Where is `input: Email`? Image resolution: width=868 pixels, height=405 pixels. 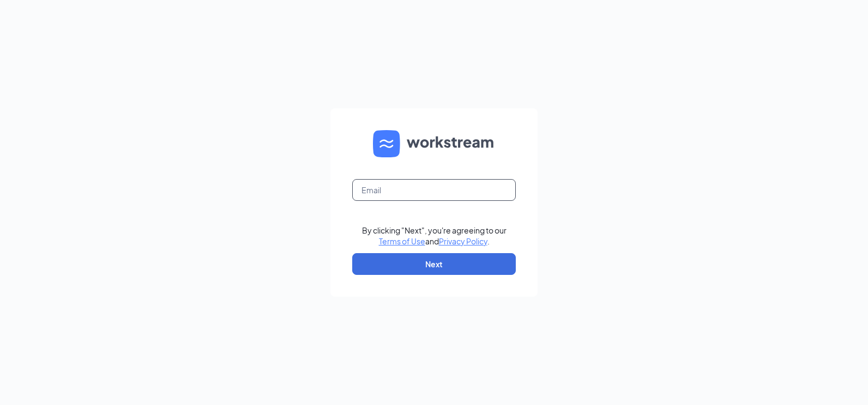 input: Email is located at coordinates (434, 190).